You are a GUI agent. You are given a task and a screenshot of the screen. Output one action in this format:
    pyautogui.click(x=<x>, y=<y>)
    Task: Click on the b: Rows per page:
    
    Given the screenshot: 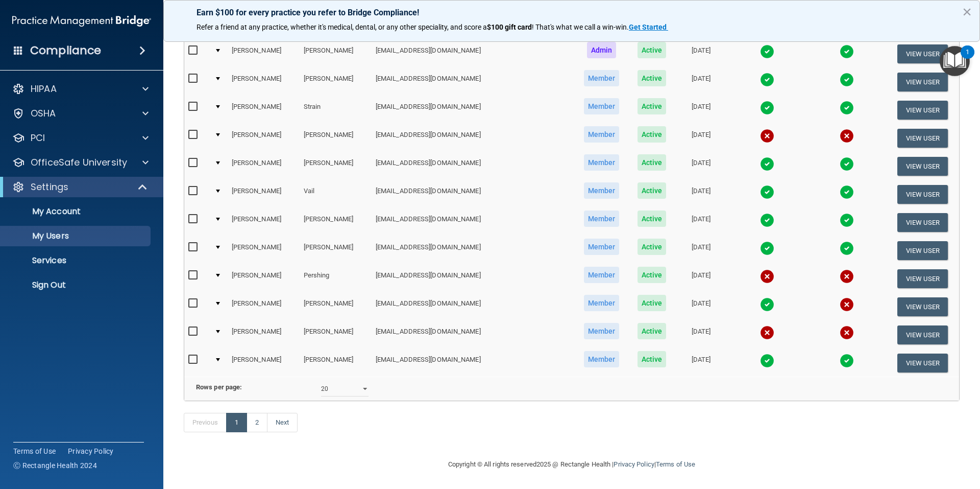 What is the action you would take?
    pyautogui.click(x=219, y=387)
    